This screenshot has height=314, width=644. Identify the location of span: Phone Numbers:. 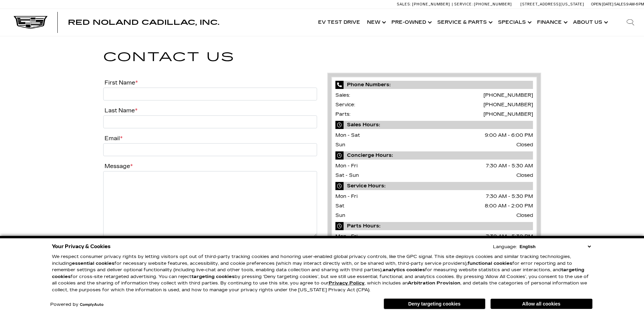
(435, 85).